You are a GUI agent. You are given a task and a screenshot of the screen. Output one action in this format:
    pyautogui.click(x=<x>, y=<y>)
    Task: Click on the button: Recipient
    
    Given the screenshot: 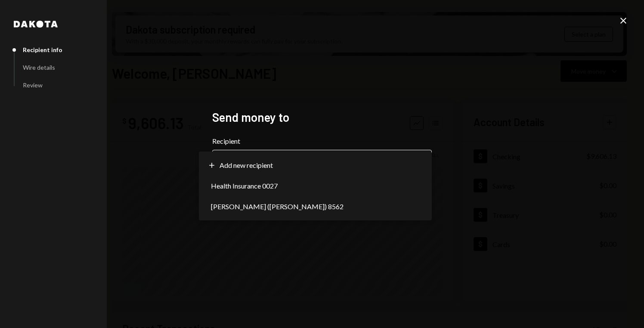 What is the action you would take?
    pyautogui.click(x=322, y=162)
    